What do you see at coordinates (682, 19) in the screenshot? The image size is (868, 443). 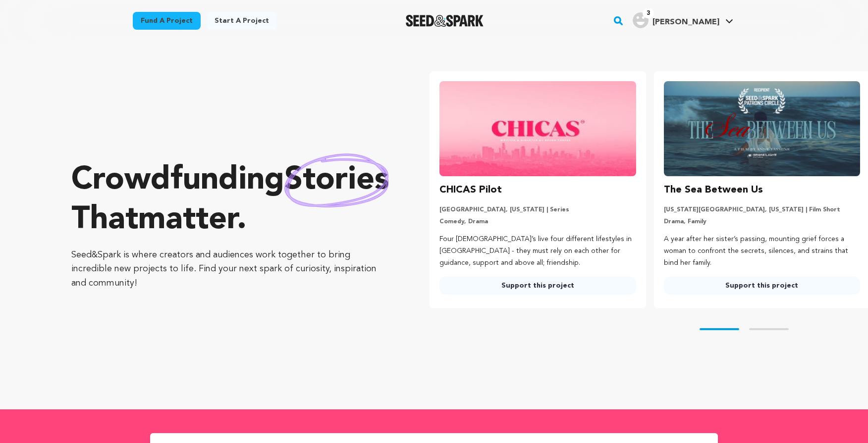 I see `a: Sarmite P.'s Profile` at bounding box center [682, 19].